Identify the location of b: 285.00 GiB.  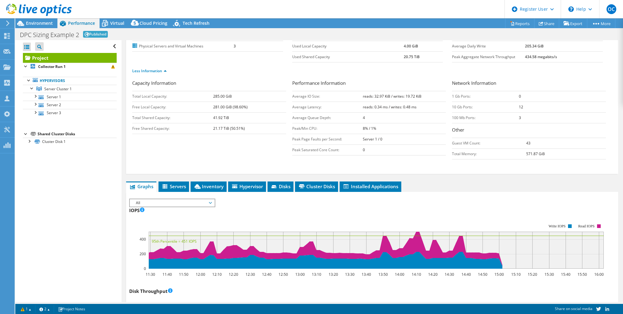
(222, 96).